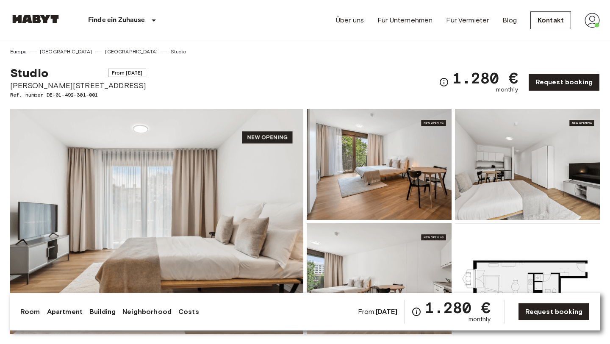 The image size is (610, 344). What do you see at coordinates (29, 73) in the screenshot?
I see `span: Studio` at bounding box center [29, 73].